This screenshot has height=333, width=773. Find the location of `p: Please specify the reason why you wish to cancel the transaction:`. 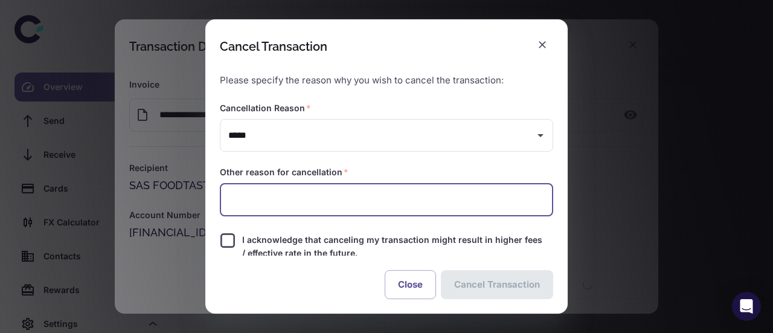

p: Please specify the reason why you wish to cancel the transaction: is located at coordinates (386, 80).